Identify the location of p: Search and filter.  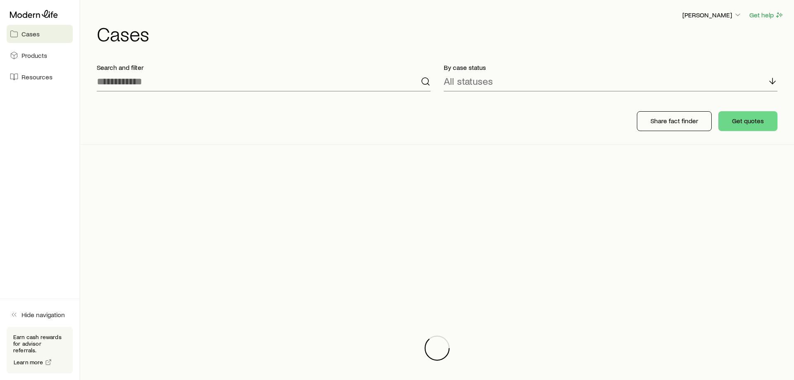
(263, 67).